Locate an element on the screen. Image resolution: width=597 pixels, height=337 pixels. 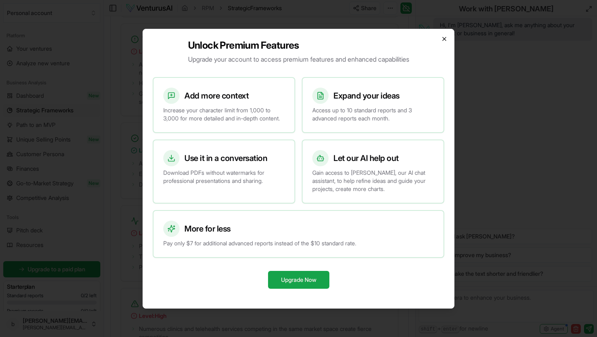
p: Increase your character limit from 1,000 to 3,000 for more detailed and in-depth content. is located at coordinates (224, 114).